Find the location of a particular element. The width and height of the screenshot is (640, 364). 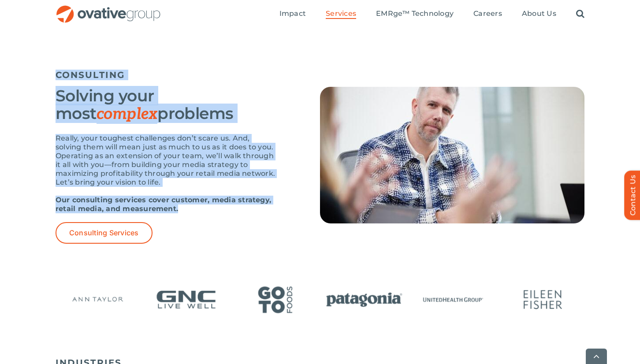

img: Services – Consulting is located at coordinates (452, 155).